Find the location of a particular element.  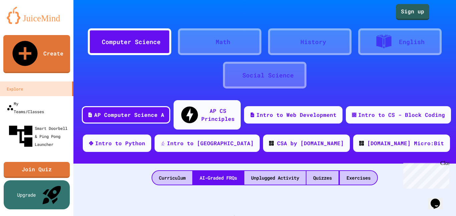

div: Upgrade is located at coordinates (26, 195).